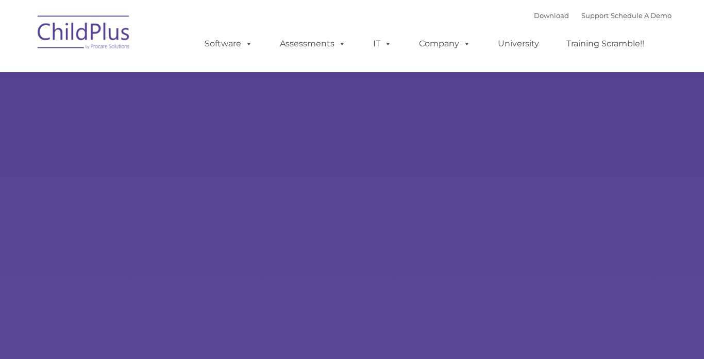 The height and width of the screenshot is (359, 704). I want to click on a: University, so click(519, 44).